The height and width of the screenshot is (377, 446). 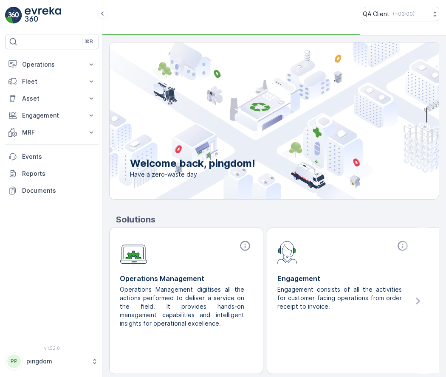 I want to click on a: Documents, so click(x=52, y=191).